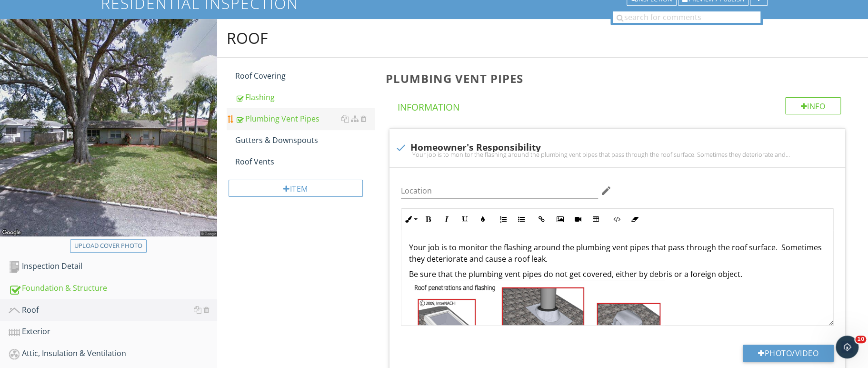 The width and height of the screenshot is (868, 368). I want to click on button: Bold (Ctrl+B), so click(429, 220).